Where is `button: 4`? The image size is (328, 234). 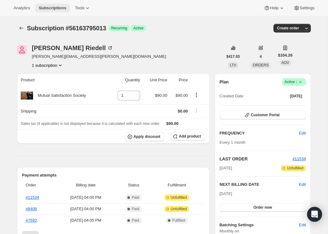 button: 4 is located at coordinates (260, 57).